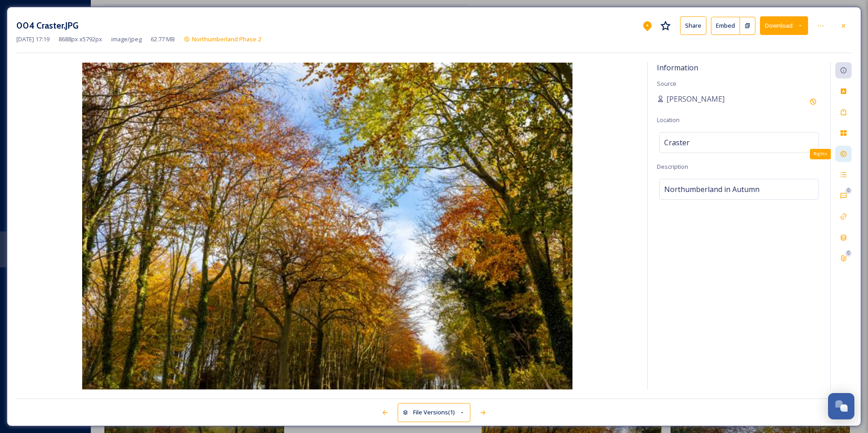  Describe the element at coordinates (820, 154) in the screenshot. I see `div: Rights` at that location.